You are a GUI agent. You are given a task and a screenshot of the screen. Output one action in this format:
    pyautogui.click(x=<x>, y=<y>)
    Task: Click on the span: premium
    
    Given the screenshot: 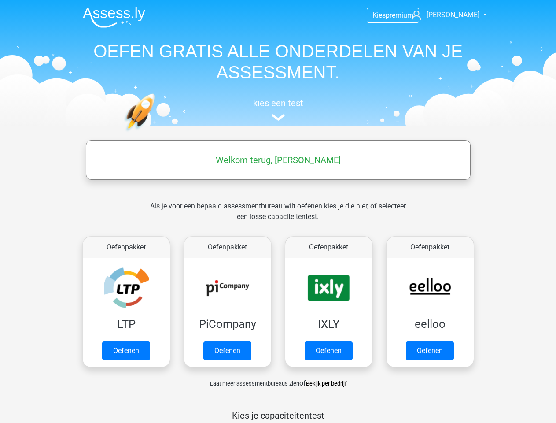 What is the action you would take?
    pyautogui.click(x=400, y=15)
    